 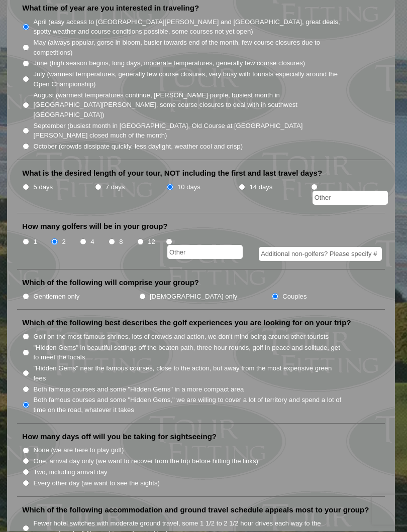 What do you see at coordinates (189, 48) in the screenshot?
I see `label: May (always popular, gorse in bloom, busier towards end of the month, few course closures due to ...` at bounding box center [189, 48].